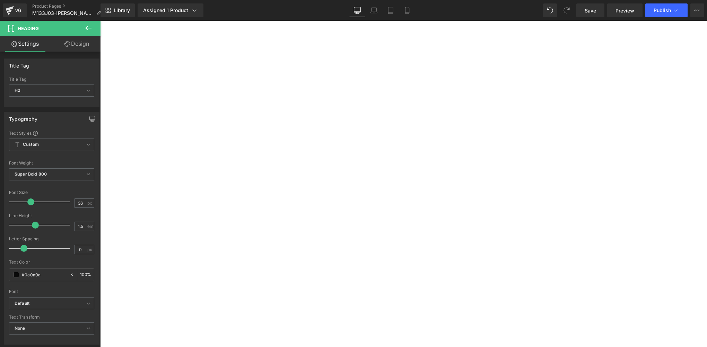 The image size is (707, 347). What do you see at coordinates (77, 44) in the screenshot?
I see `a: Design` at bounding box center [77, 44].